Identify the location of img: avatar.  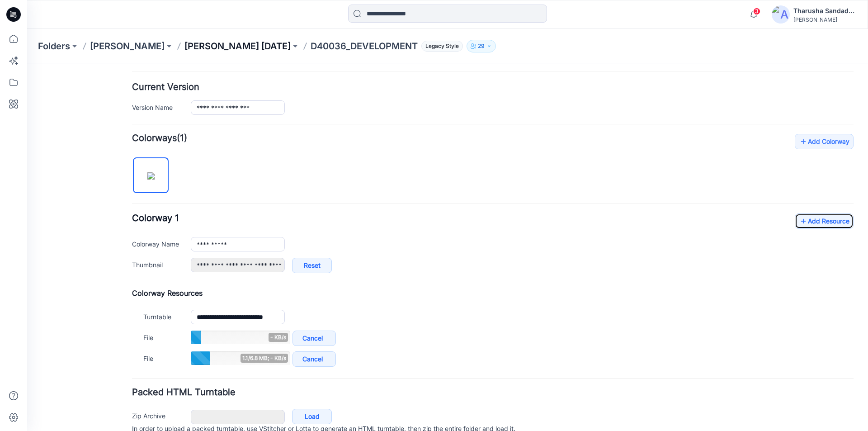
(781, 15).